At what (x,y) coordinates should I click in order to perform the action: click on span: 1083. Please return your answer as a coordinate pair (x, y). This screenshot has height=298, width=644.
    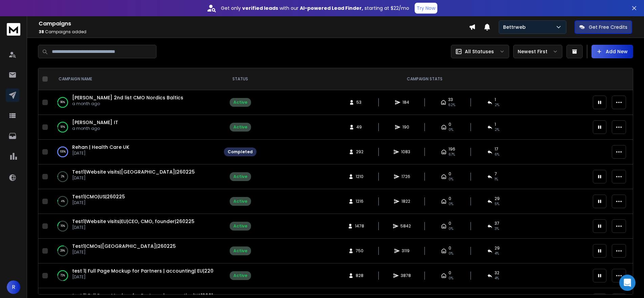
    Looking at the image, I should click on (405, 152).